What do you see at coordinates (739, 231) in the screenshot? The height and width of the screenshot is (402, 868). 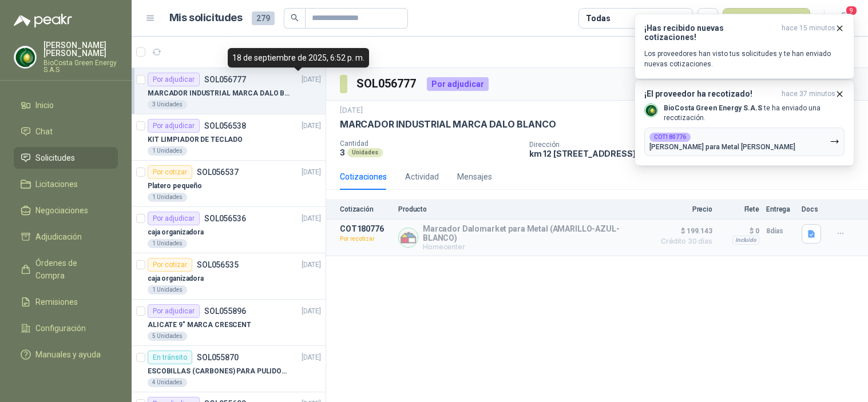 I see `p: $ 0` at bounding box center [739, 231].